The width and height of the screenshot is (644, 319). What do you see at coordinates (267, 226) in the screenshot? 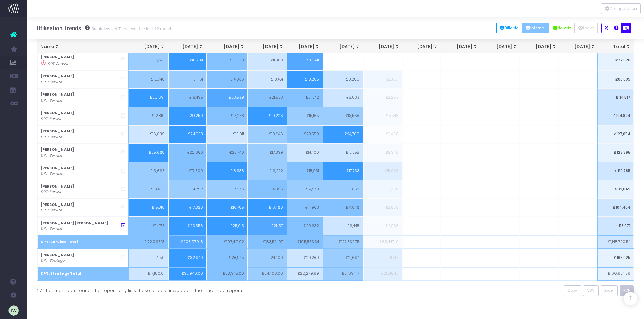
I see `td: £21,157` at bounding box center [267, 226].